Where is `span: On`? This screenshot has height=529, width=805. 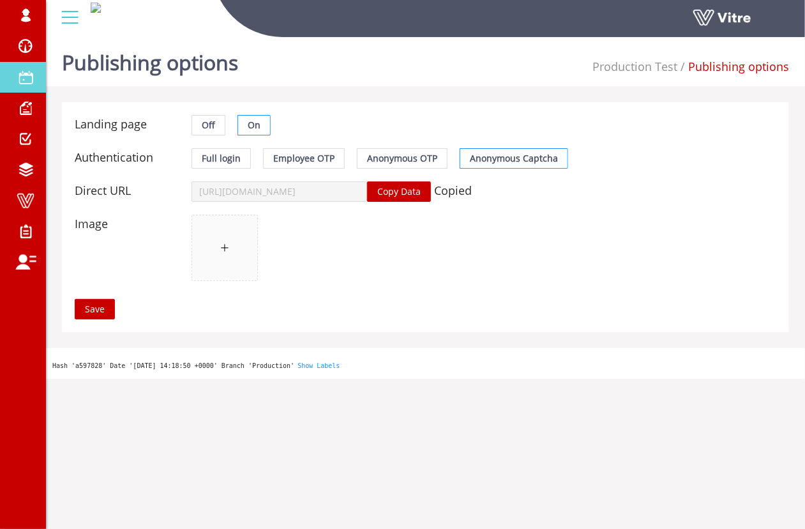
span: On is located at coordinates (254, 125).